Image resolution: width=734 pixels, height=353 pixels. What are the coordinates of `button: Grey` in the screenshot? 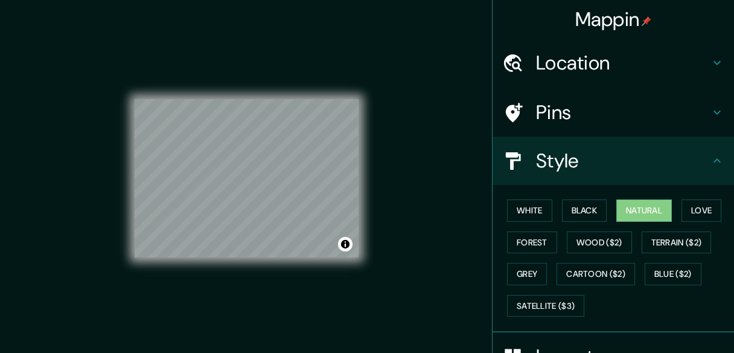 It's located at (527, 274).